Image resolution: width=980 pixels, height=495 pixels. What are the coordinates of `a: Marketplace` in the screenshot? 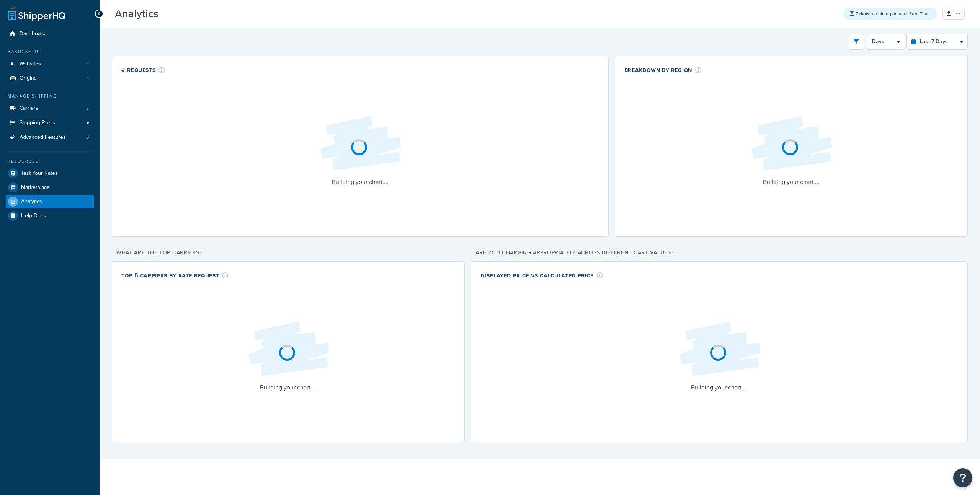 It's located at (49, 188).